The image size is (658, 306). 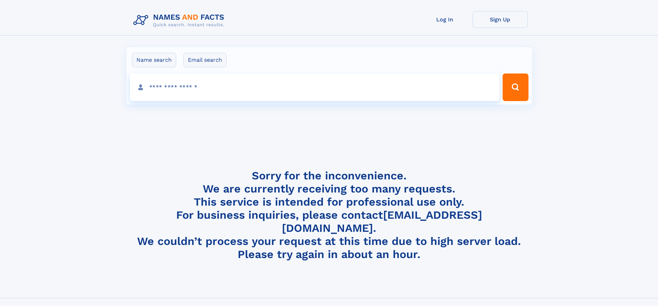 I want to click on input: search input, so click(x=315, y=87).